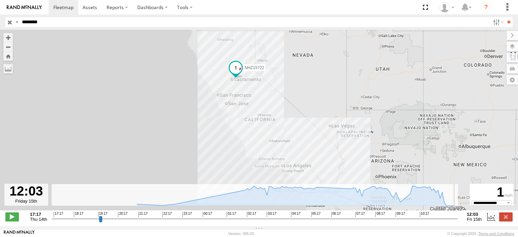 This screenshot has width=518, height=237. What do you see at coordinates (17, 22) in the screenshot?
I see `label: Search Query` at bounding box center [17, 22].